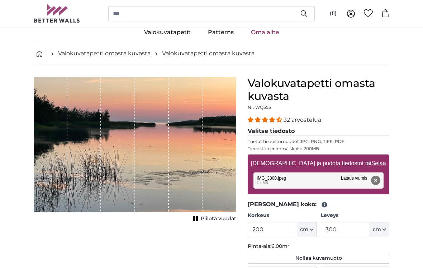 This screenshot has height=268, width=423. What do you see at coordinates (57, 13) in the screenshot?
I see `img: Betterwalls` at bounding box center [57, 13].